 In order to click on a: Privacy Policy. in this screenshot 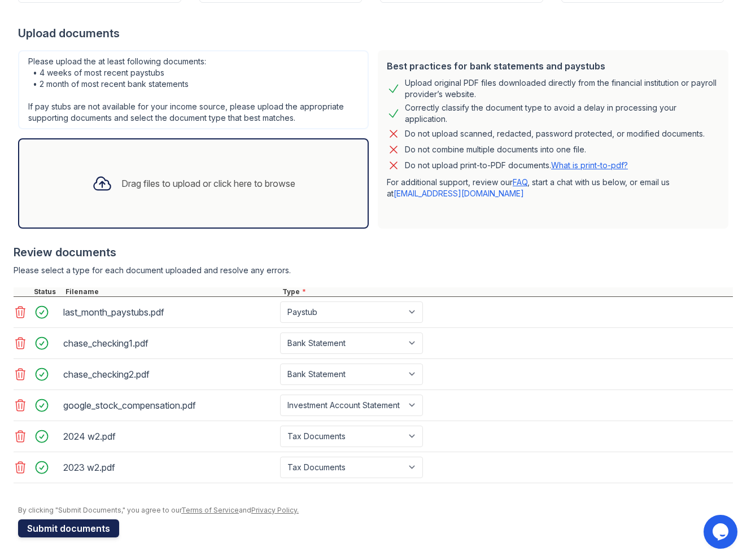, I will do `click(275, 510)`.